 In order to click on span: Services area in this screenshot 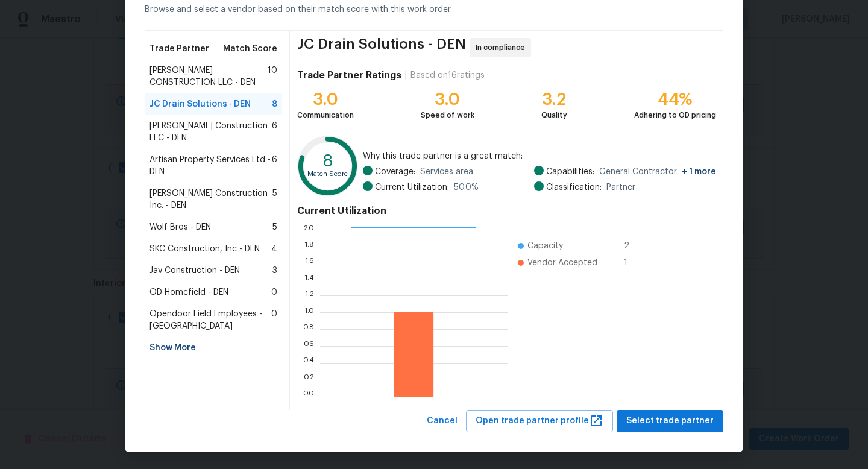, I will do `click(447, 172)`.